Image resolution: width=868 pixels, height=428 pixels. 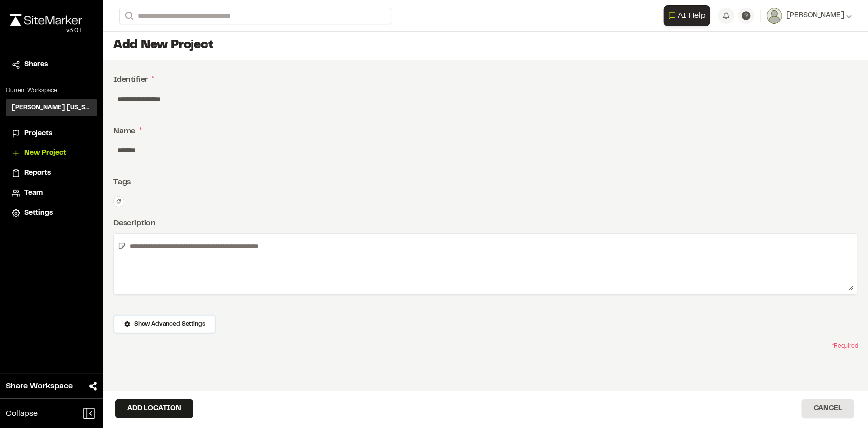 What do you see at coordinates (22, 413) in the screenshot?
I see `span: Collapse` at bounding box center [22, 413].